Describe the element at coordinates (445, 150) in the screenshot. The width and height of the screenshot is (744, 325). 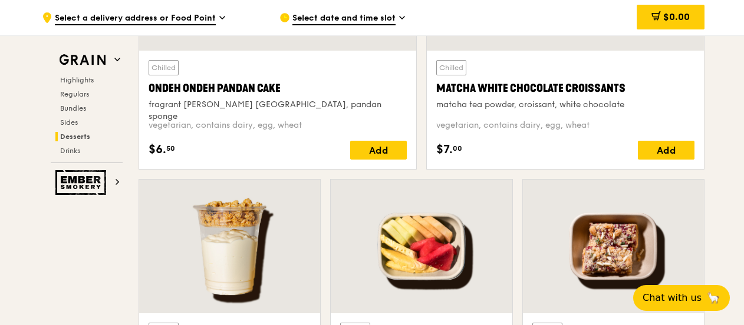
I see `span: $7.` at that location.